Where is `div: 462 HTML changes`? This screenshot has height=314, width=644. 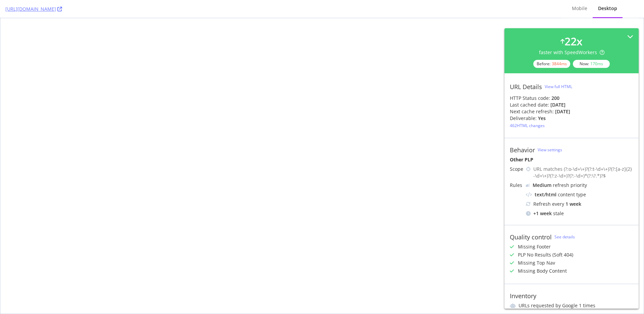 div: 462 HTML changes is located at coordinates (527, 126).